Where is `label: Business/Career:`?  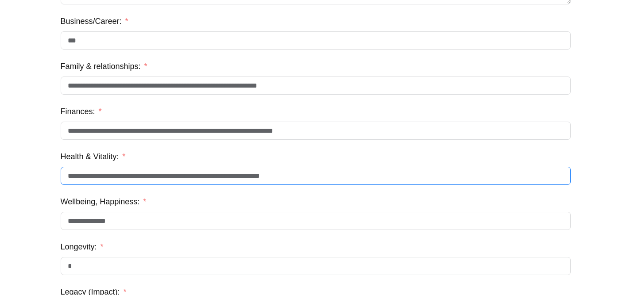 label: Business/Career: is located at coordinates (94, 21).